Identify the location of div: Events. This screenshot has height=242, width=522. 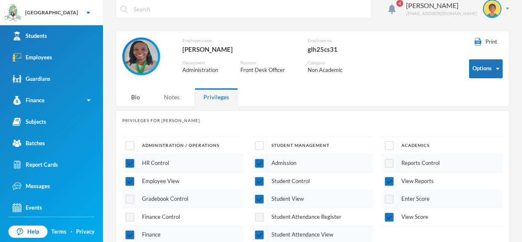
(27, 207).